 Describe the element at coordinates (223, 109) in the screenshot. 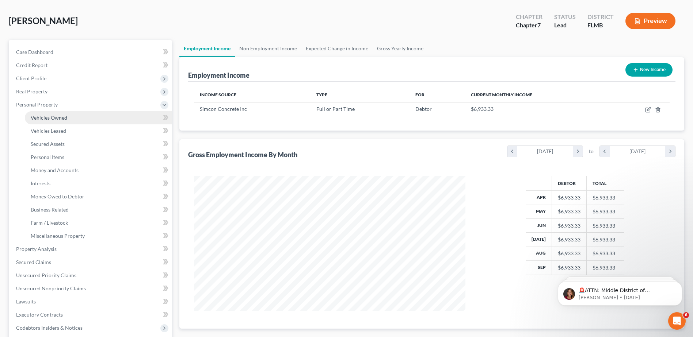

I see `span: Simcon Concrete Inc` at that location.